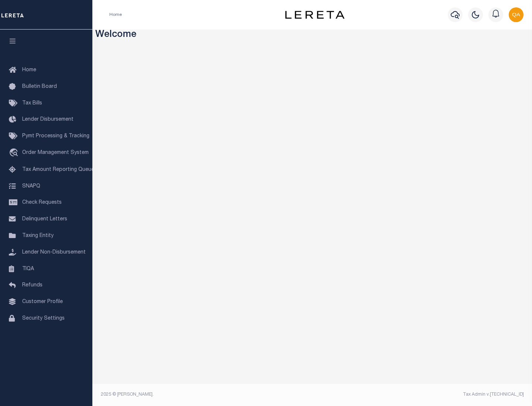 The image size is (532, 406). What do you see at coordinates (116, 15) in the screenshot?
I see `li: Home` at bounding box center [116, 15].